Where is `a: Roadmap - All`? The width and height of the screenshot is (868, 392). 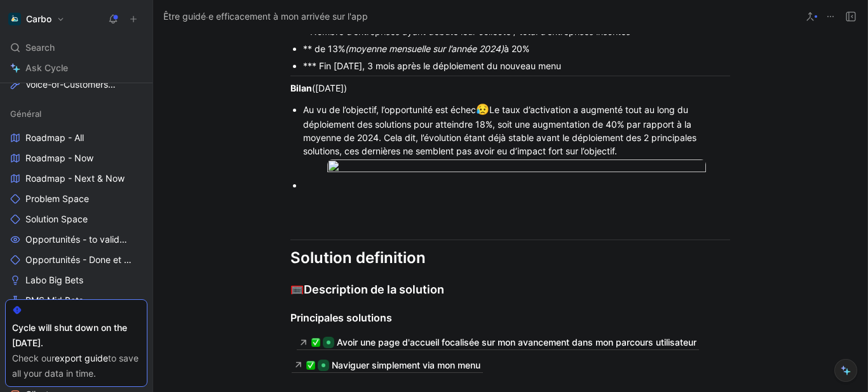 a: Roadmap - All is located at coordinates (76, 138).